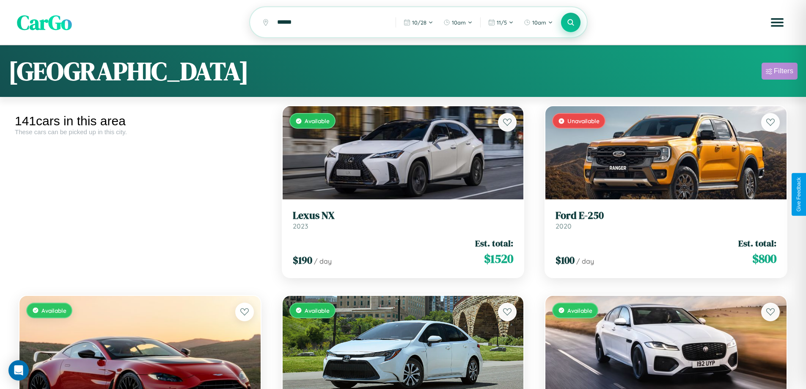  I want to click on div: Open Intercom Messenger, so click(19, 370).